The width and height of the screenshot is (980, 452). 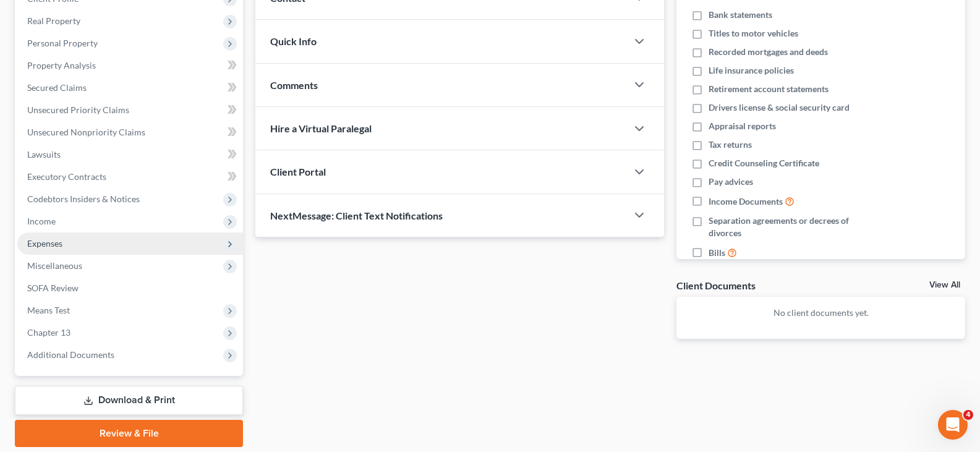 What do you see at coordinates (70, 355) in the screenshot?
I see `span: Additional Documents` at bounding box center [70, 355].